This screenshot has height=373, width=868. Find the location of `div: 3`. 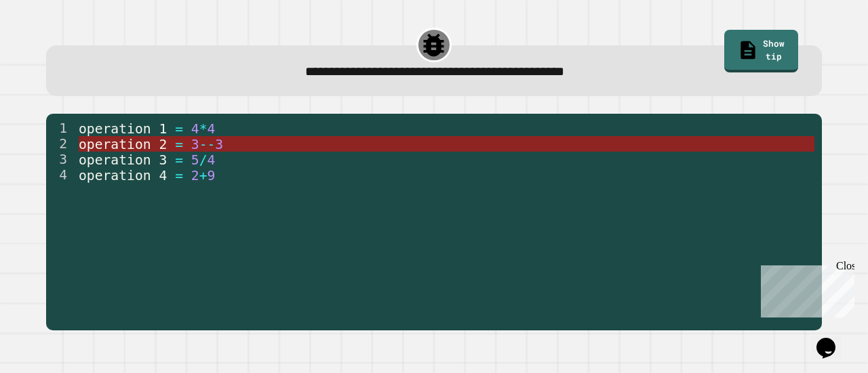

div: 3 is located at coordinates (61, 159).